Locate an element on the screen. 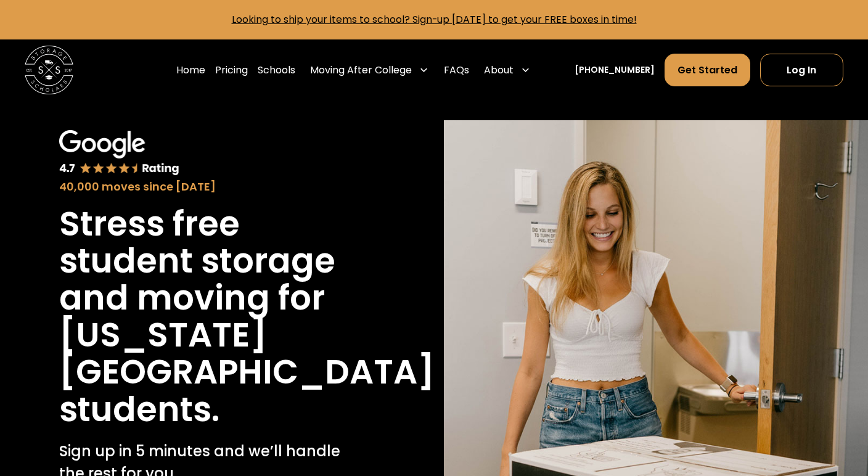 The image size is (868, 476). img: Storage Scholars main logo is located at coordinates (49, 70).